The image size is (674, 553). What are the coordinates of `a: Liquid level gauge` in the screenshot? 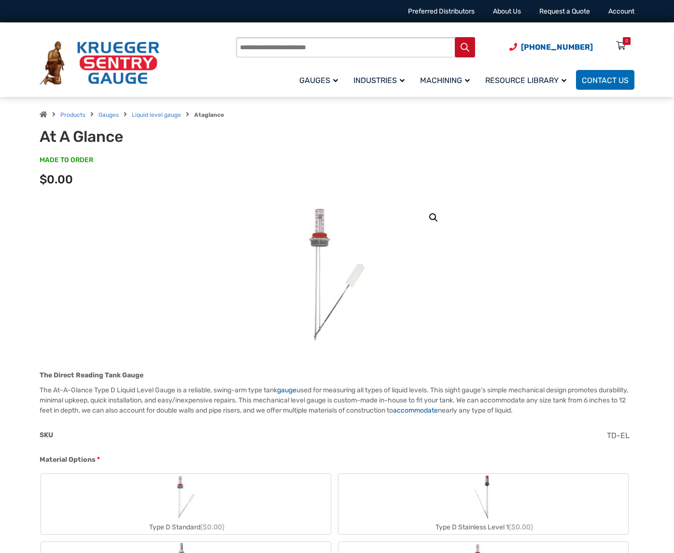 It's located at (156, 115).